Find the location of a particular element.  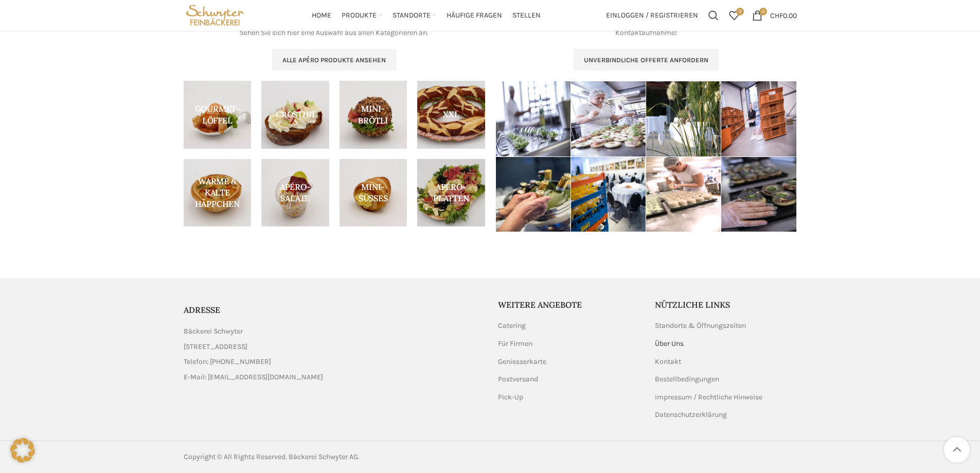

a: Product category mini-broetli is located at coordinates (374, 114).